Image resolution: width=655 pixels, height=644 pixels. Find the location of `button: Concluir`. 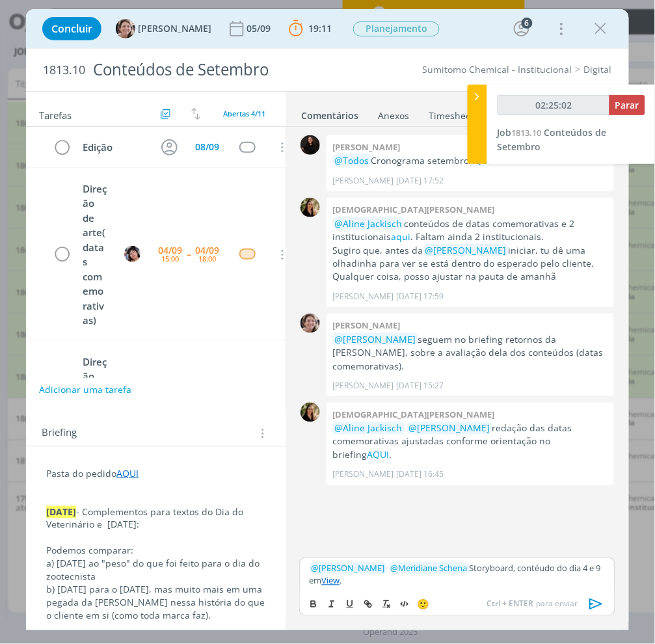

button: Concluir is located at coordinates (71, 28).